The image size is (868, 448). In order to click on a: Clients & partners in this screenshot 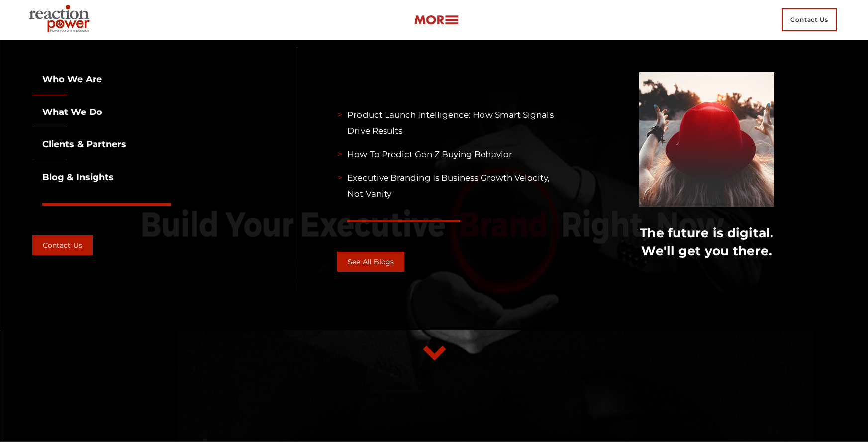, I will do `click(79, 144)`.